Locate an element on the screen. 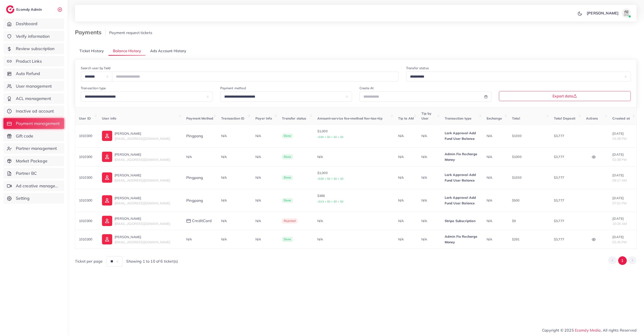  span: Payment Method is located at coordinates (199, 119).